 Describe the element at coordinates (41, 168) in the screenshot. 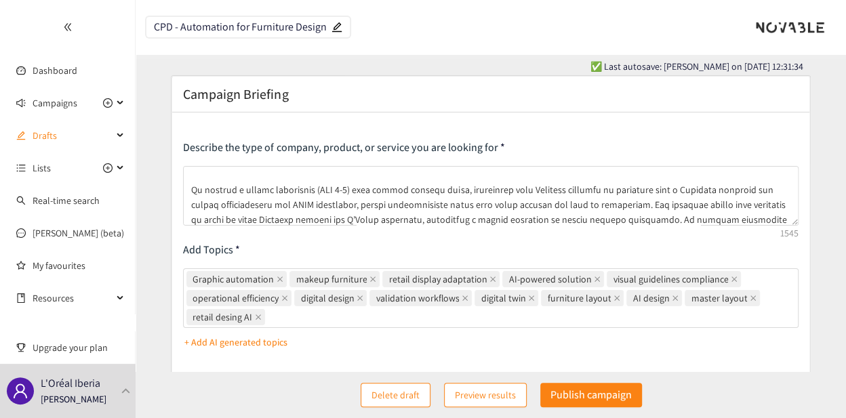

I see `span: Lists` at that location.